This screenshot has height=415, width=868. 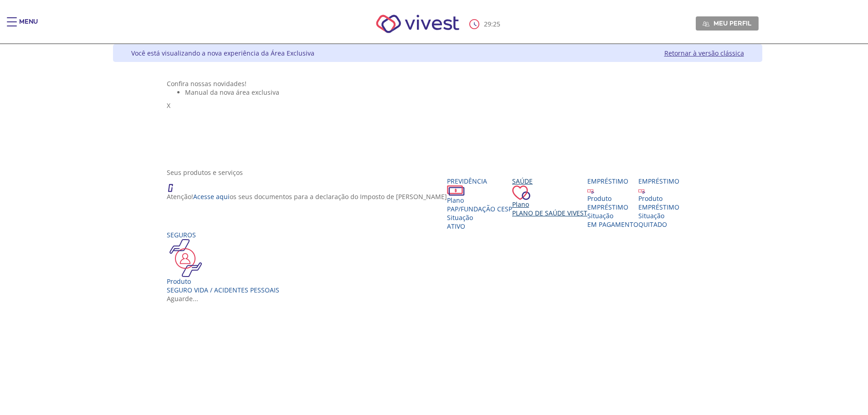 What do you see at coordinates (456, 226) in the screenshot?
I see `span: Ativo` at bounding box center [456, 226].